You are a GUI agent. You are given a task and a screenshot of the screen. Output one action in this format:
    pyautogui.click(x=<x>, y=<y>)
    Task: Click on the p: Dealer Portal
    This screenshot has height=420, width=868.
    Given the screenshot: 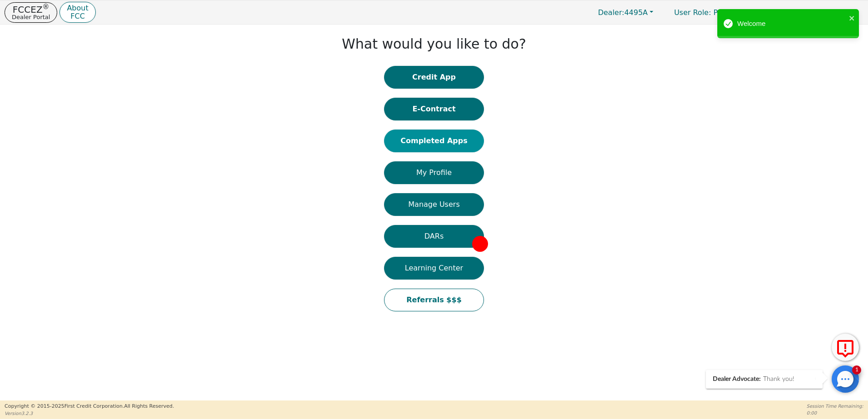 What is the action you would take?
    pyautogui.click(x=31, y=17)
    